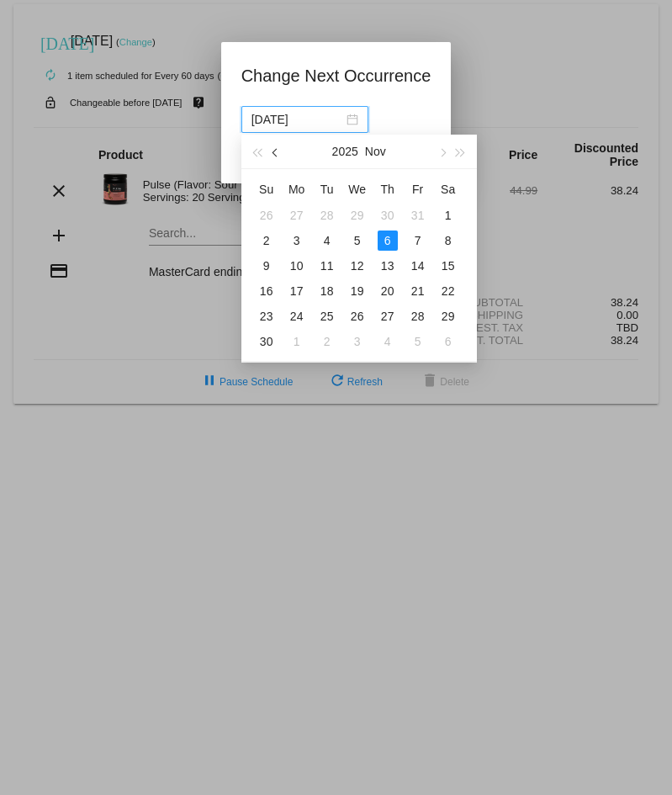 The height and width of the screenshot is (795, 672). What do you see at coordinates (345, 151) in the screenshot?
I see `button: 2025` at bounding box center [345, 151].